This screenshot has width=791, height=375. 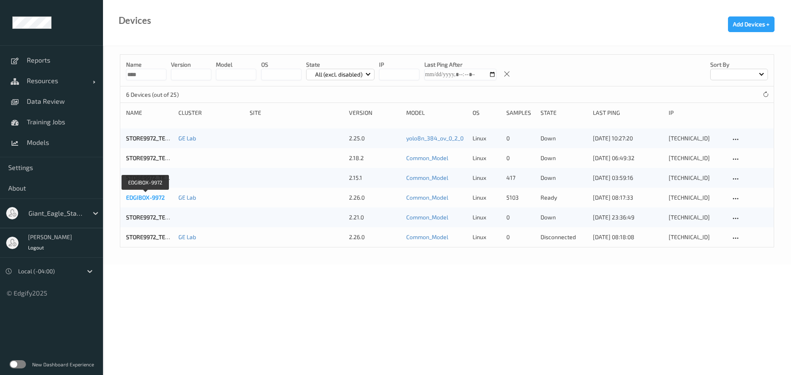 I want to click on div: OS, so click(x=486, y=113).